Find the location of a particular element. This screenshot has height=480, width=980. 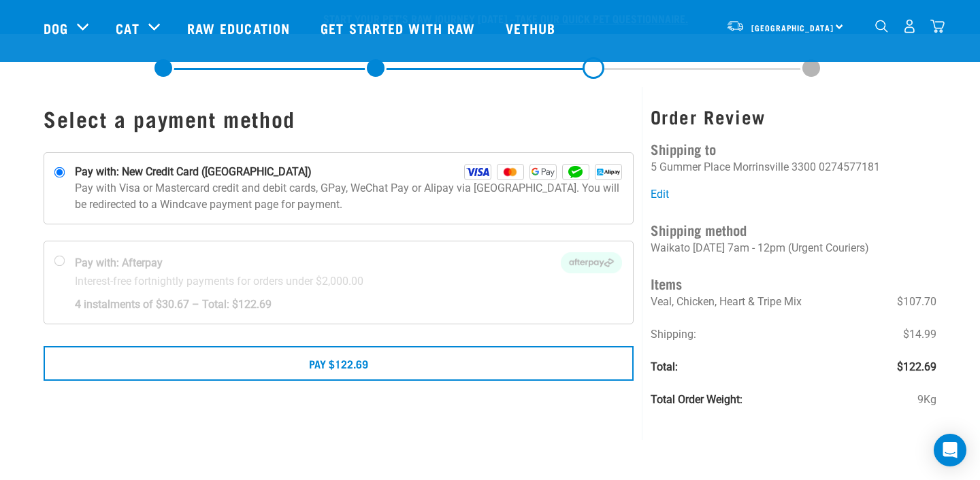

span: 9Kg is located at coordinates (927, 400).